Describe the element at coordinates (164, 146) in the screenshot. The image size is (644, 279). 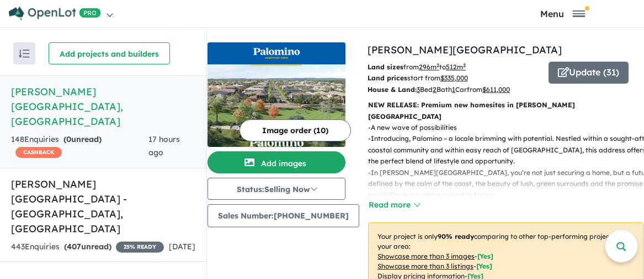
I see `span: 17 hours ago` at that location.